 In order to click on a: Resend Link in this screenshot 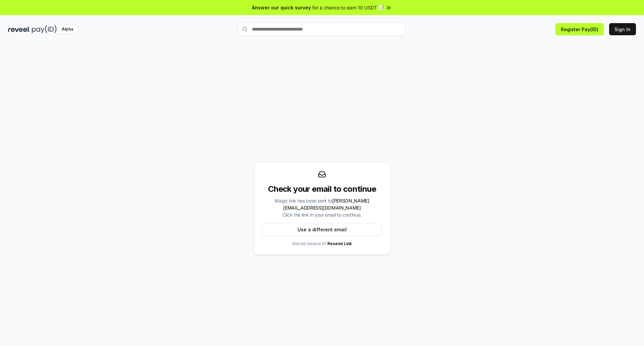, I will do `click(340, 243)`.